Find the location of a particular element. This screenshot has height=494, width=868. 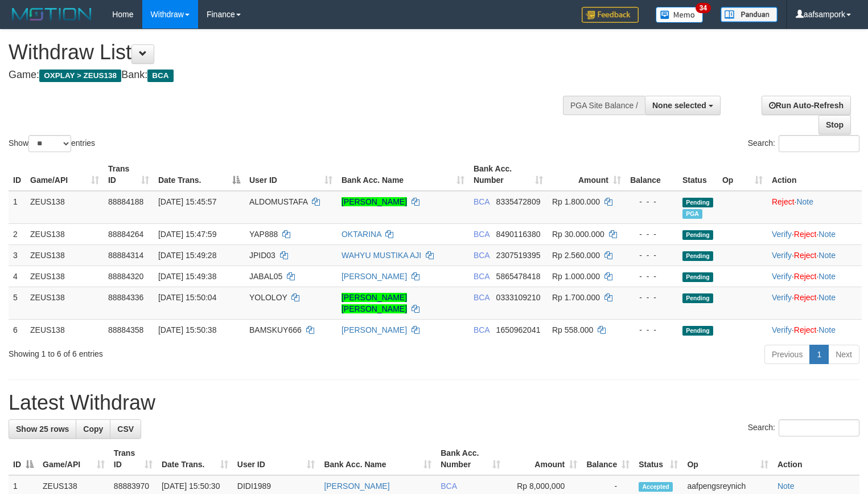

span: Copy 8335472809 to clipboard is located at coordinates (518, 202).